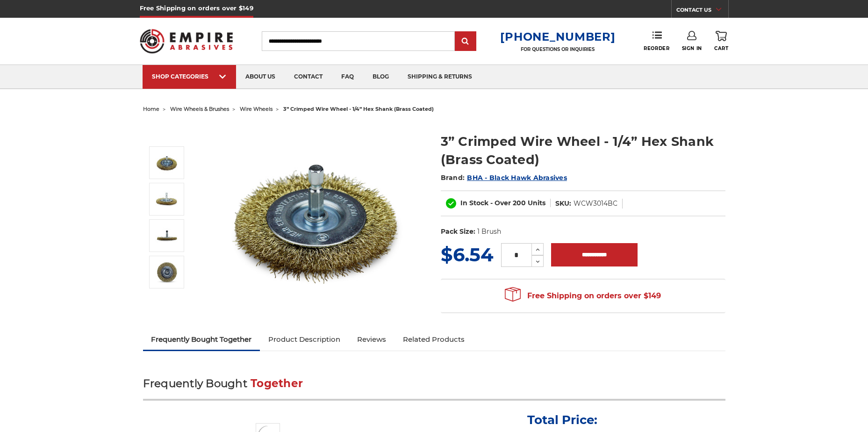  Describe the element at coordinates (558, 49) in the screenshot. I see `p: FOR QUESTIONS OR INQUIRIES` at that location.